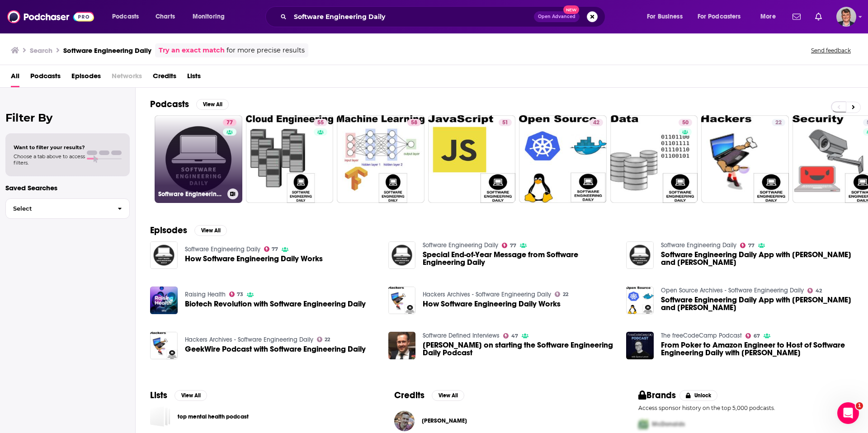 The image size is (868, 433). What do you see at coordinates (472, 159) in the screenshot?
I see `a: 51` at bounding box center [472, 159].